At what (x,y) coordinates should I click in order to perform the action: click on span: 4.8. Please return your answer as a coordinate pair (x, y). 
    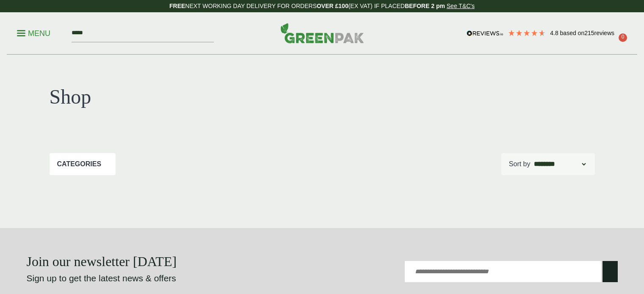
    Looking at the image, I should click on (555, 33).